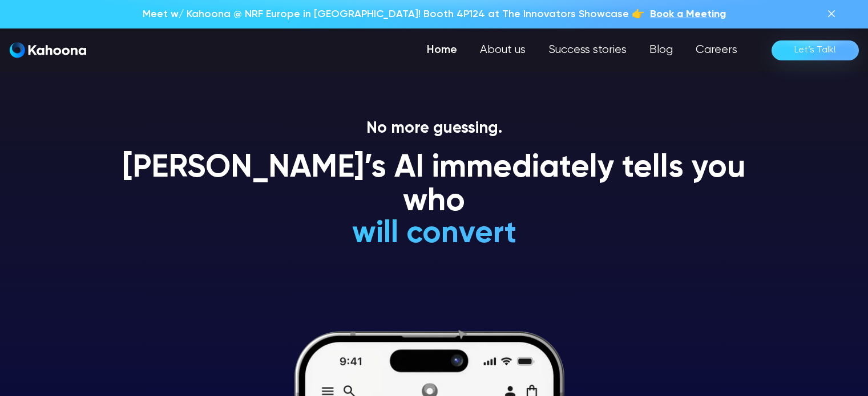 Image resolution: width=868 pixels, height=396 pixels. Describe the element at coordinates (434, 129) in the screenshot. I see `p: No more guessing.` at that location.